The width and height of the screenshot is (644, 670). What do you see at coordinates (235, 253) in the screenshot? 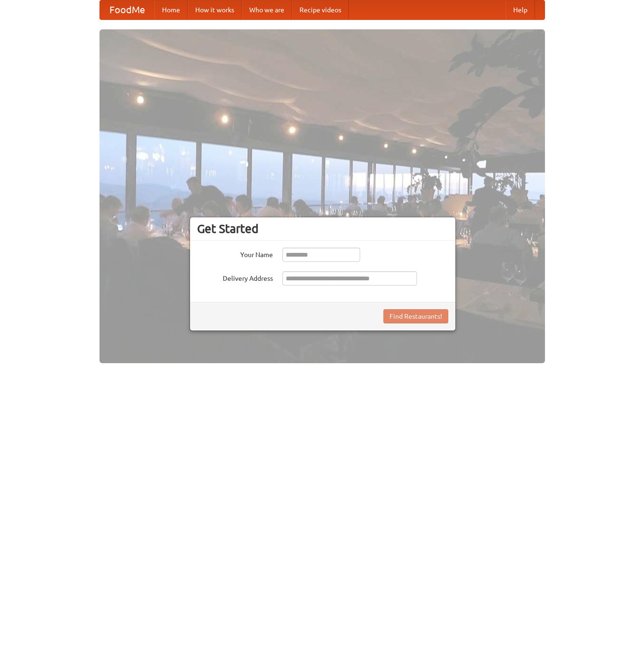
I see `label: Your Name` at bounding box center [235, 253].